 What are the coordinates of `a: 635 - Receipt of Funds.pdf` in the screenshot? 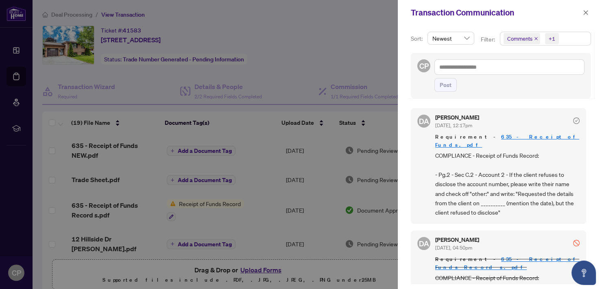 It's located at (507, 141).